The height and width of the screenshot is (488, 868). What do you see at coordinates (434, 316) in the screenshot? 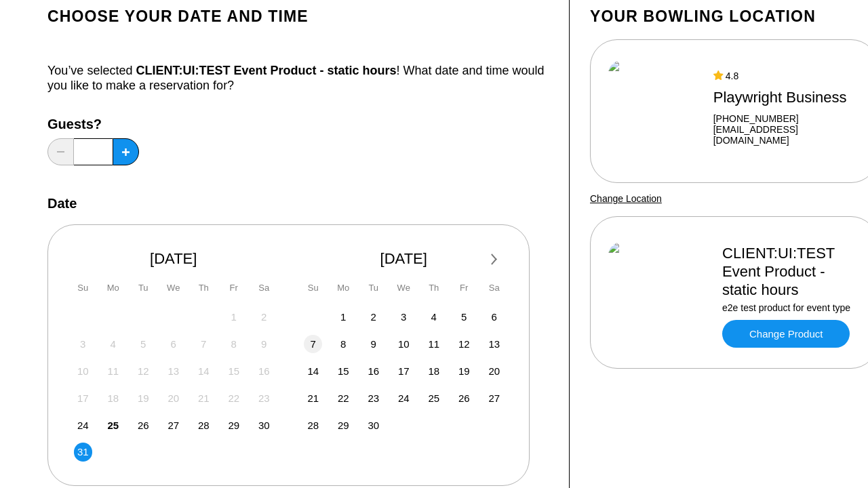
I see `div: Choose Thursday, September 4th, 2025` at bounding box center [434, 316].